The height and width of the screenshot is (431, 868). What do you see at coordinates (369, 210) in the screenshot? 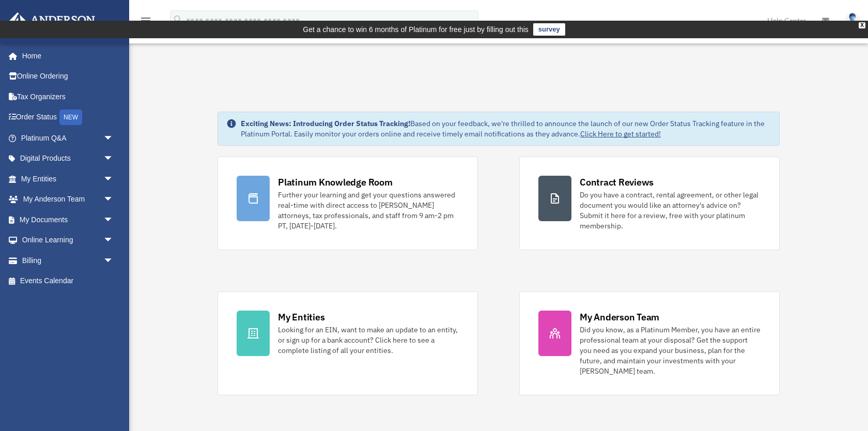
I see `div: Further your learning and get your questions answered real-time with direct access to [PERSON_NAM...` at bounding box center [369, 210].